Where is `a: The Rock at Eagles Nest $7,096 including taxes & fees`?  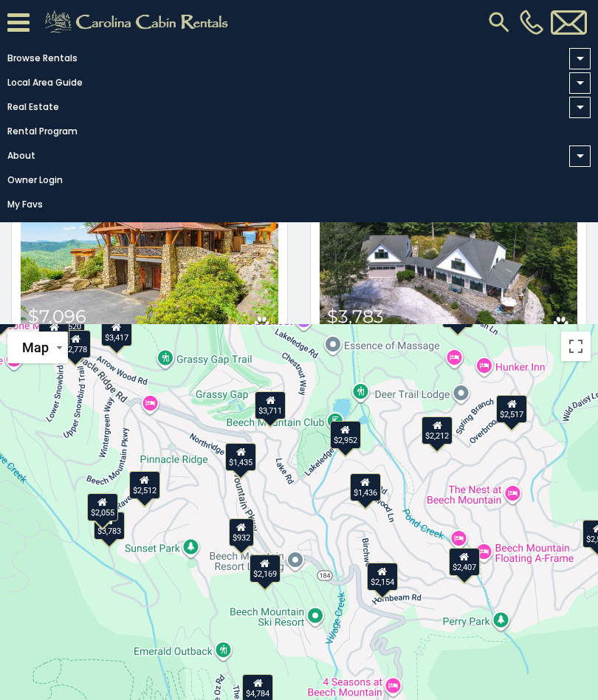 a: The Rock at Eagles Nest $7,096 including taxes & fees is located at coordinates (149, 258).